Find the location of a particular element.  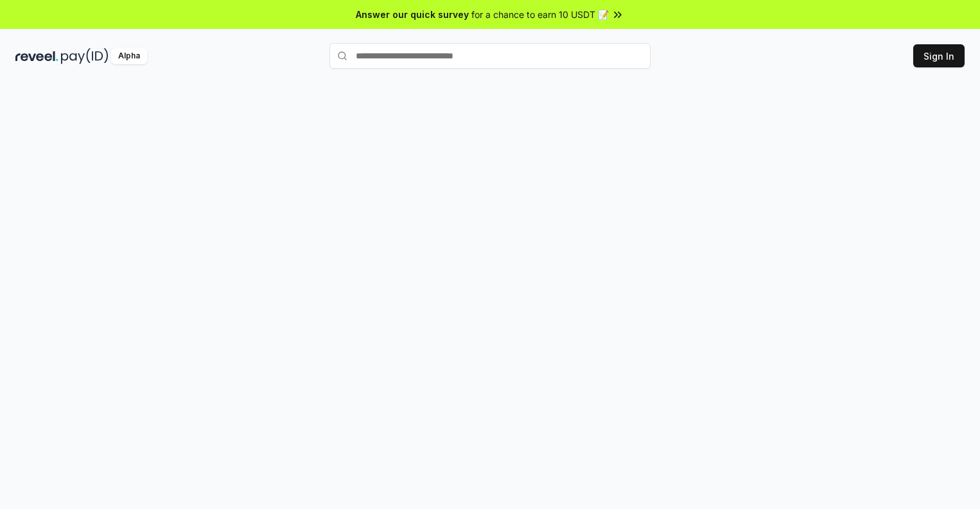

span: for a chance to earn 10 USDT 📝 is located at coordinates (540, 14).